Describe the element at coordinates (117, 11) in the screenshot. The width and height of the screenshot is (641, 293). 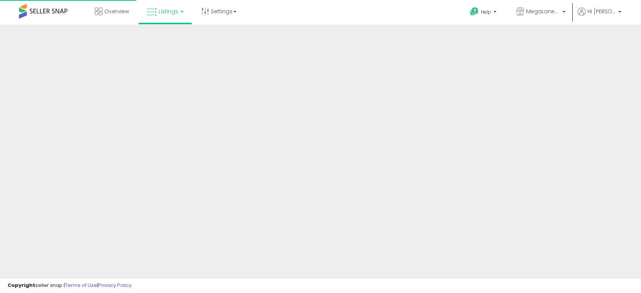
I see `span: Overview` at that location.